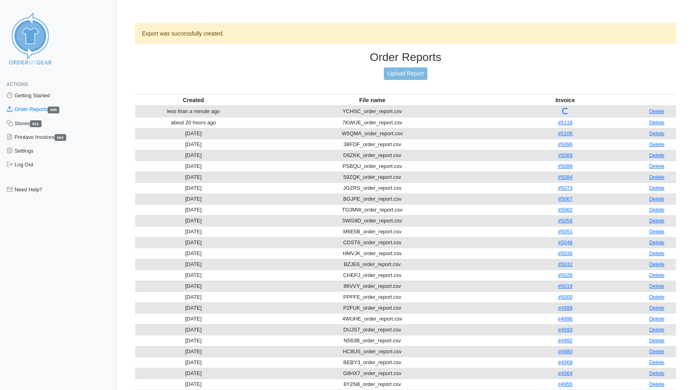 The width and height of the screenshot is (699, 390). I want to click on td: BGJPE_order_report.csv, so click(372, 199).